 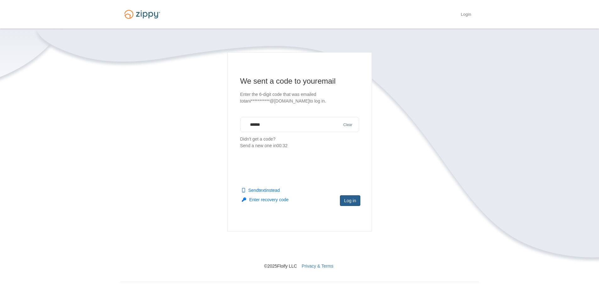 What do you see at coordinates (317, 266) in the screenshot?
I see `a: Privacy & Terms` at bounding box center [317, 266].